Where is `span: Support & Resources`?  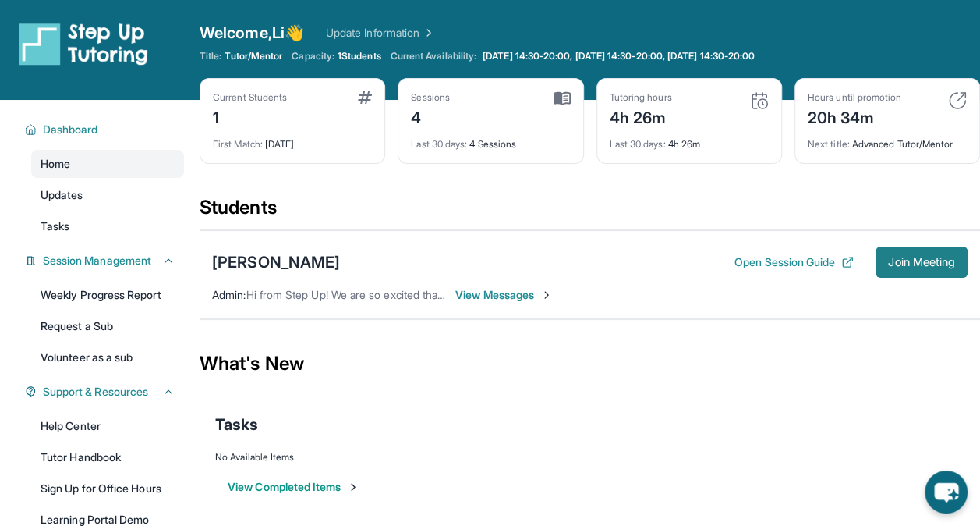
span: Support & Resources is located at coordinates (95, 391).